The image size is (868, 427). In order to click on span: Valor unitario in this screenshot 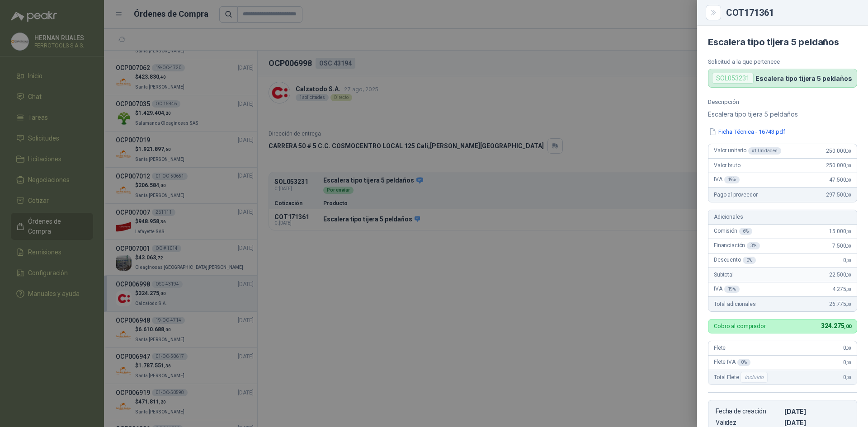, I will do `click(748, 151)`.